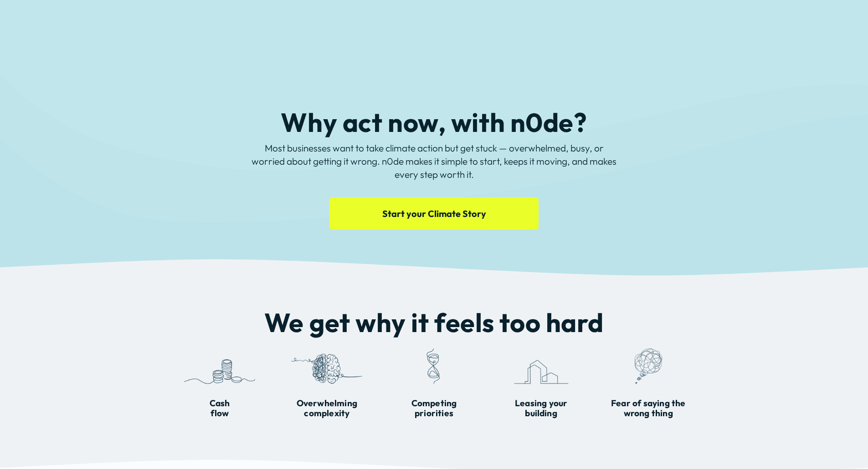 The height and width of the screenshot is (469, 868). What do you see at coordinates (219, 409) in the screenshot?
I see `h4: Cash flow` at bounding box center [219, 409].